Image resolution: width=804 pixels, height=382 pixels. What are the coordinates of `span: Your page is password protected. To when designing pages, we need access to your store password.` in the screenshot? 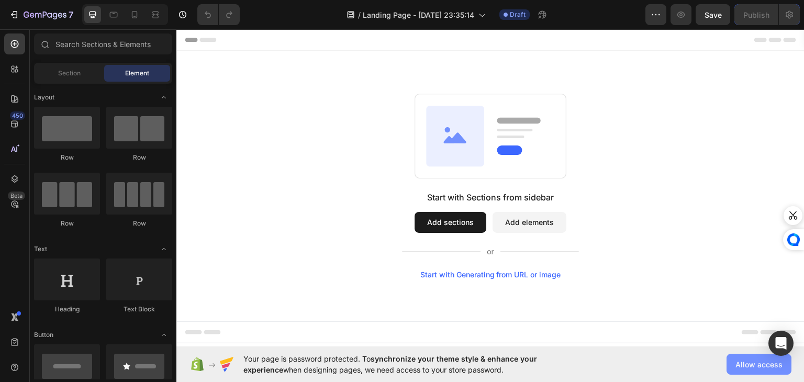 It's located at (410, 364).